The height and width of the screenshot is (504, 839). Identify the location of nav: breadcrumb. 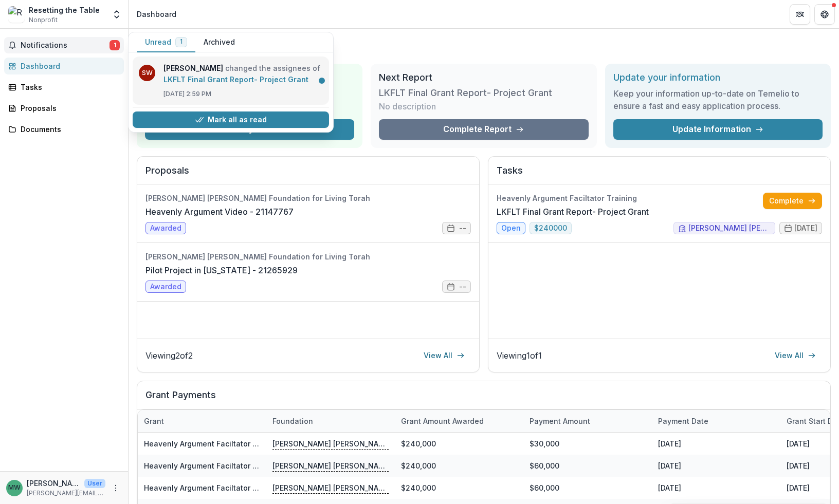
(156, 14).